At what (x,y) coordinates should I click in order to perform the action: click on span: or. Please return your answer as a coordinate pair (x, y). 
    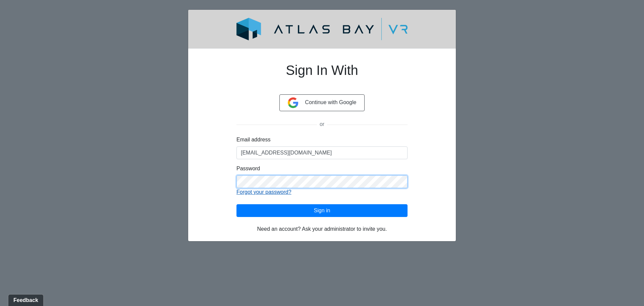
    Looking at the image, I should click on (322, 124).